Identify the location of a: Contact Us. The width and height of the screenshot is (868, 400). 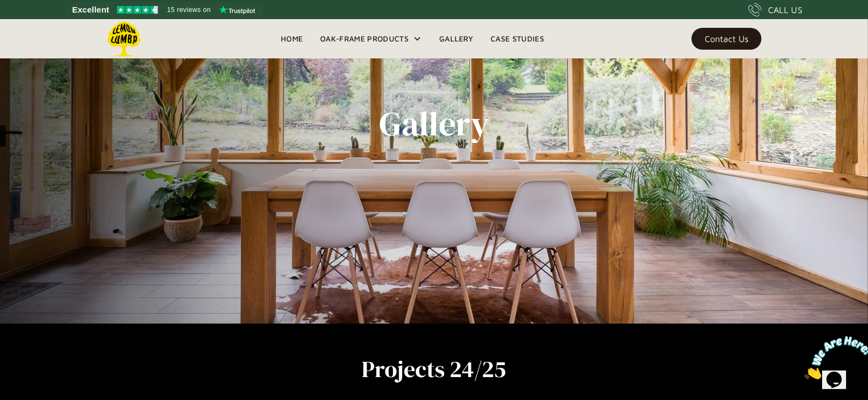
(726, 39).